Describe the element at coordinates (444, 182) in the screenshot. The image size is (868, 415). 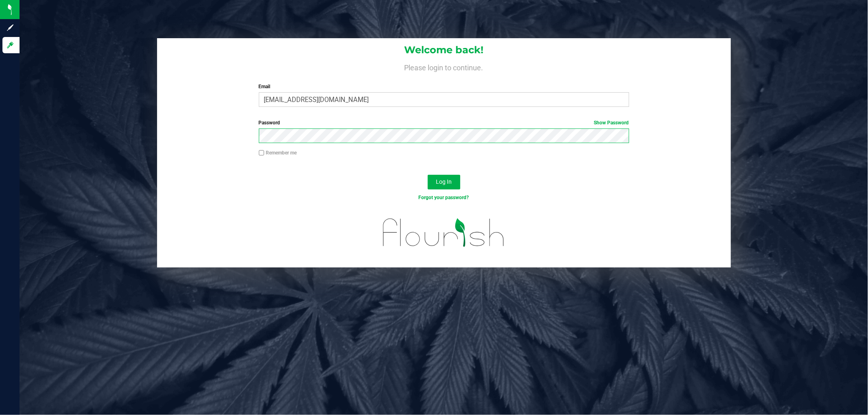
I see `button: Log In` at that location.